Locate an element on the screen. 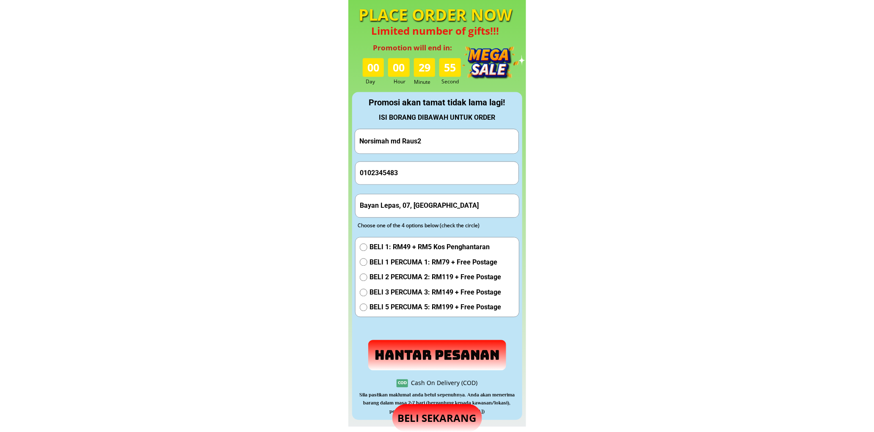 This screenshot has width=874, height=432. h3: Minute is located at coordinates (426, 82).